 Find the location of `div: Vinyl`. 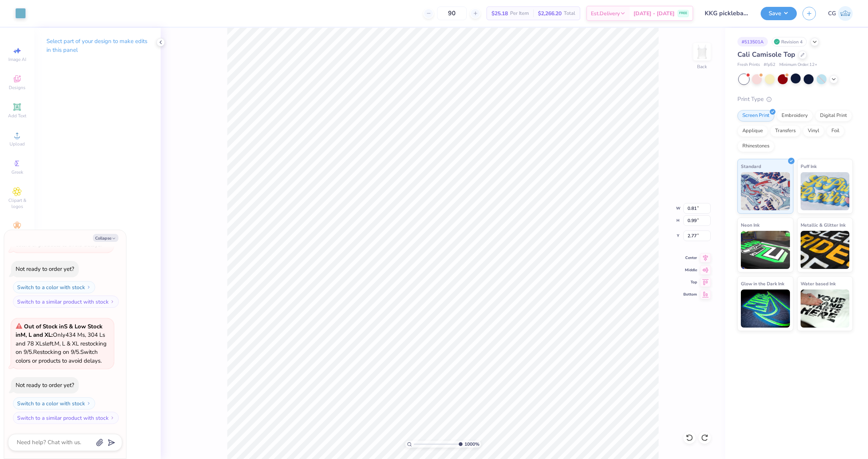

div: Vinyl is located at coordinates (813, 131).